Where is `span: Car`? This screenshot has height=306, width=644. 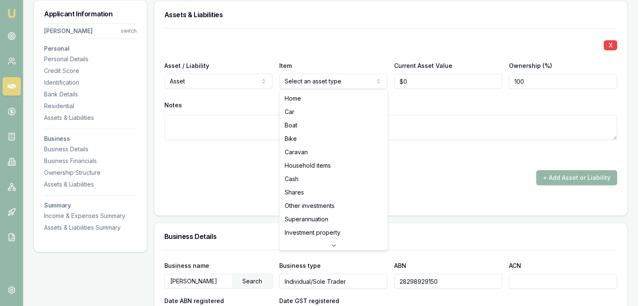
span: Car is located at coordinates (289, 112).